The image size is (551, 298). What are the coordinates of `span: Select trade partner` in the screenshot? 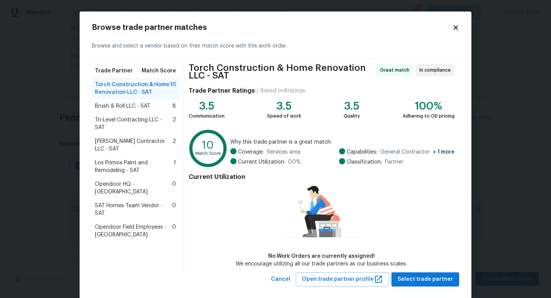 It's located at (425, 279).